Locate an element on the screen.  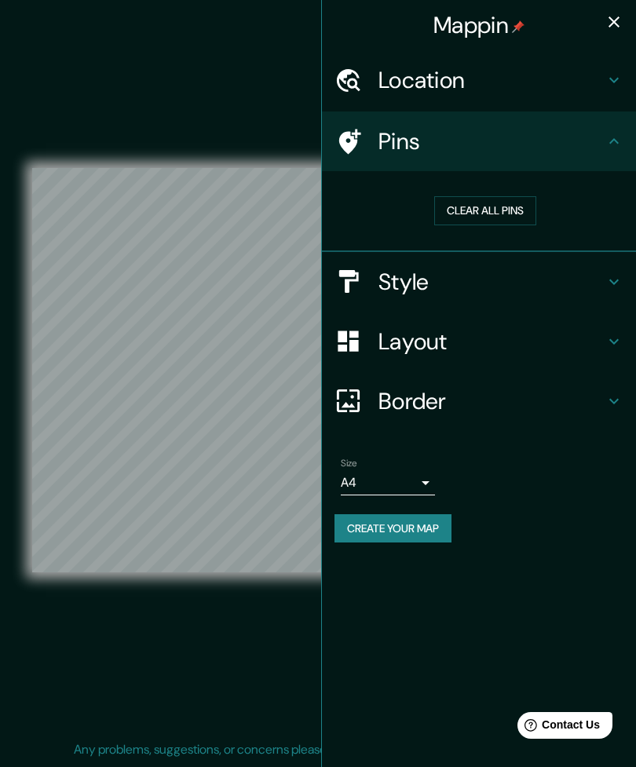
h4: Mappin is located at coordinates (479, 25).